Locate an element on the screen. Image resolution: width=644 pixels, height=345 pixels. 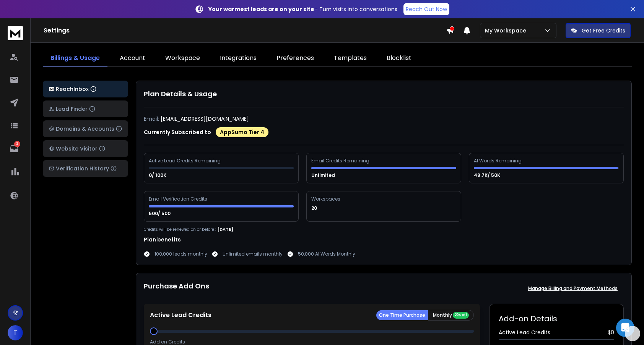
strong: Your warmest leads are on your site is located at coordinates (261, 9).